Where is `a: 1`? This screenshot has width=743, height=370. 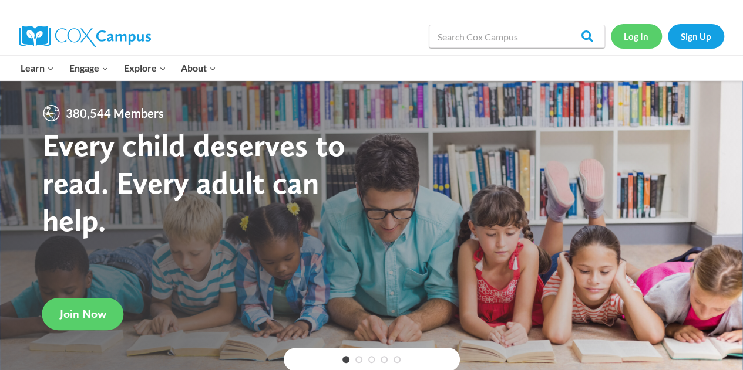 a: 1 is located at coordinates (346, 360).